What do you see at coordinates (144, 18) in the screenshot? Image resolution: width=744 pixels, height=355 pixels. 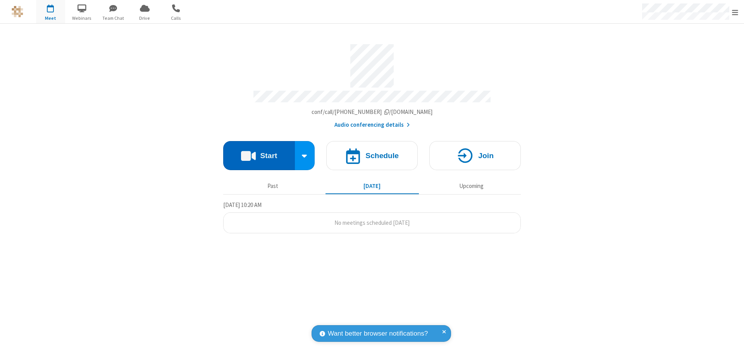 I see `span: Drive` at bounding box center [144, 18].